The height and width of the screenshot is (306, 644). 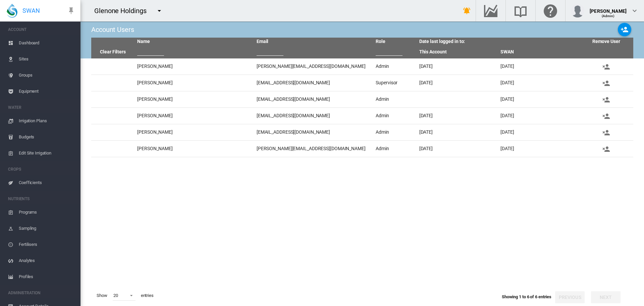 What do you see at coordinates (113, 29) in the screenshot?
I see `div: Account Users` at bounding box center [113, 29].